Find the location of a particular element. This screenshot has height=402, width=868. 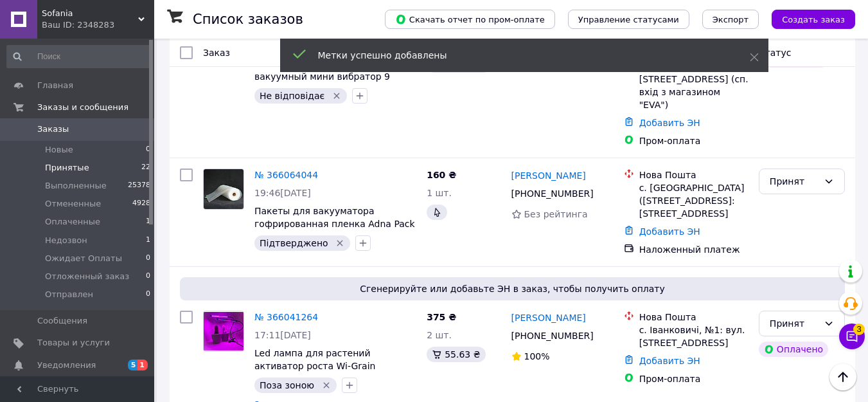

div: Ваш ID: 2348283 is located at coordinates (98, 25).